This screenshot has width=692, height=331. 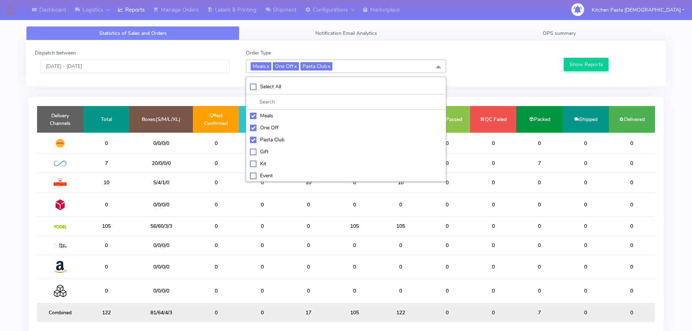 I want to click on td: 56/60/3/3, so click(x=161, y=226).